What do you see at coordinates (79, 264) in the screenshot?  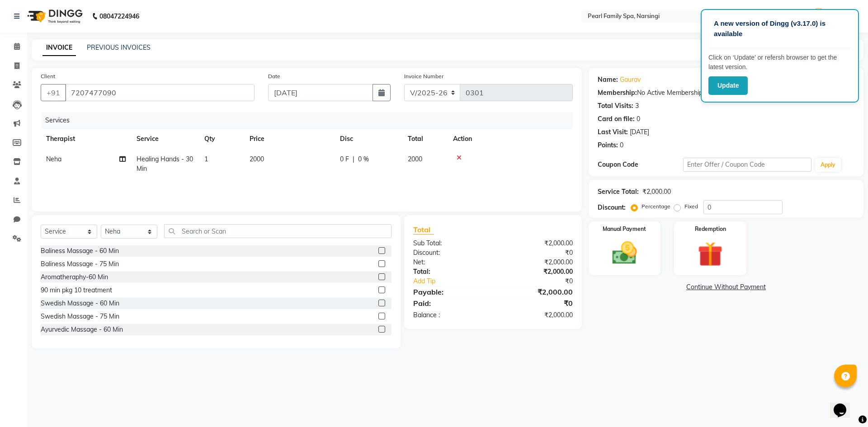 I see `div: Baliness Massage - 75 Min` at bounding box center [79, 264].